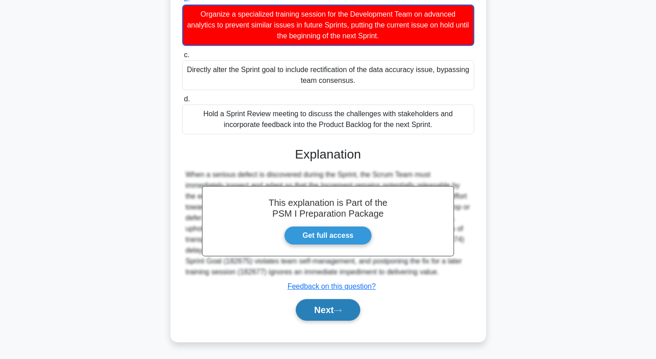 The width and height of the screenshot is (656, 359). I want to click on div: Organize a specialized training session for the Development Team on advanced analytics to prevent..., so click(328, 25).